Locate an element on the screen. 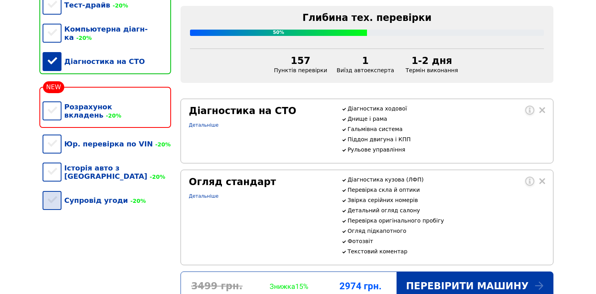  p: Перевірка скла й оптики is located at coordinates (446, 190).